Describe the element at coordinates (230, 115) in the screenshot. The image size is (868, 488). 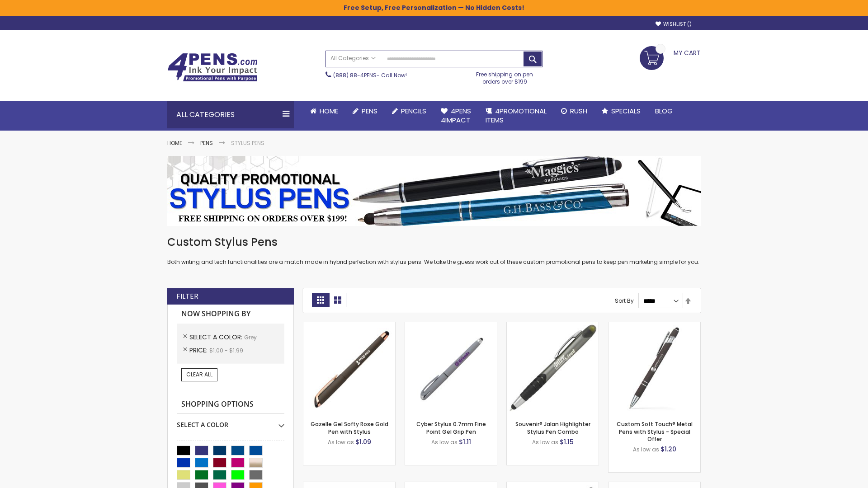
I see `div: All Categories` at that location.